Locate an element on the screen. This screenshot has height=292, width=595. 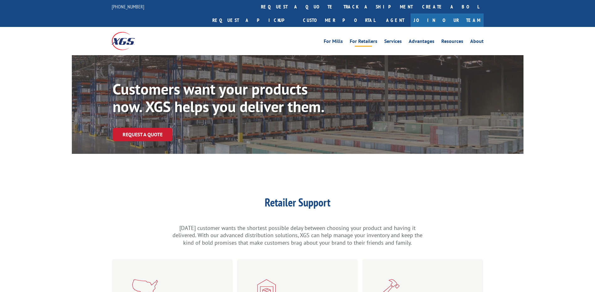
a: Services is located at coordinates (393, 42).